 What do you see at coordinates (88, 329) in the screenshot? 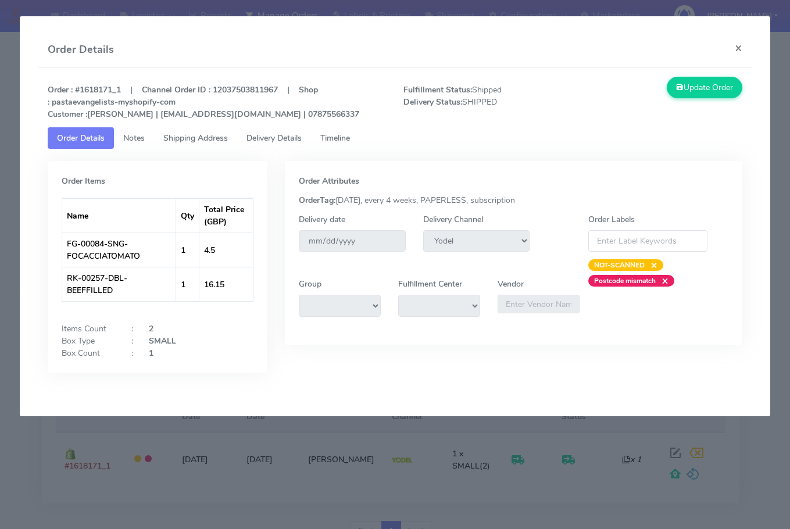
I see `div: Items Count` at bounding box center [88, 329].